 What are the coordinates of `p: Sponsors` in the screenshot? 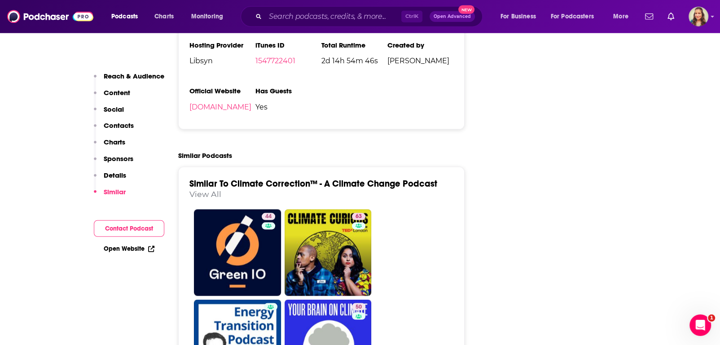 It's located at (118, 158).